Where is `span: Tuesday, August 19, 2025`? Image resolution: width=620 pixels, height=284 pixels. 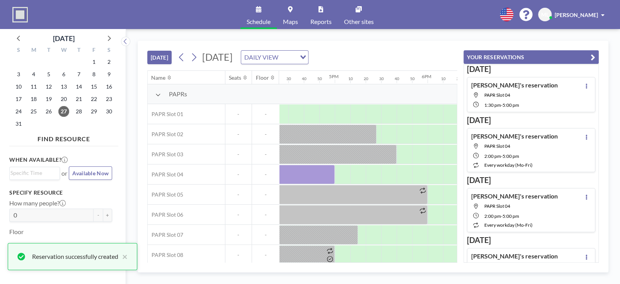
span: Tuesday, August 19, 2025 is located at coordinates (49, 99).